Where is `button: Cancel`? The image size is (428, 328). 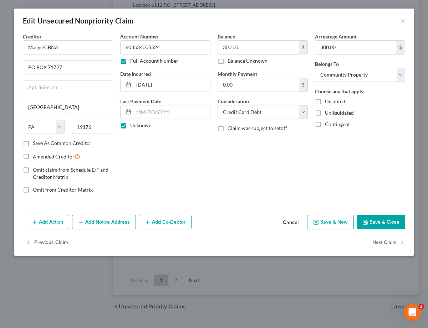 button: Cancel is located at coordinates (291, 223).